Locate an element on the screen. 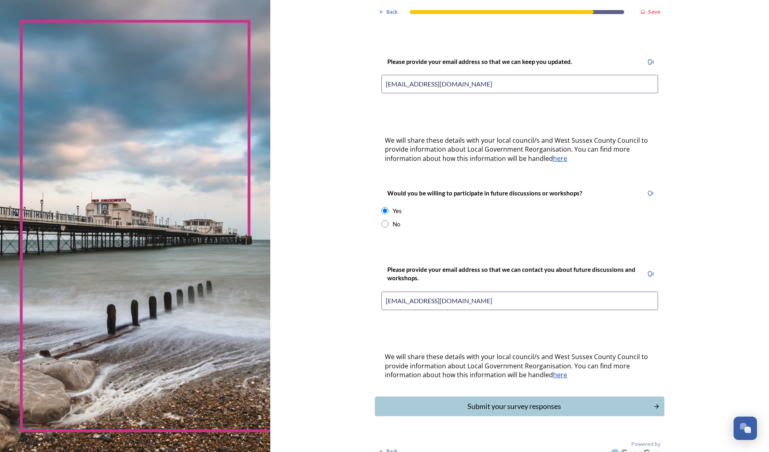  div: Submit your survey responses is located at coordinates (514, 406).